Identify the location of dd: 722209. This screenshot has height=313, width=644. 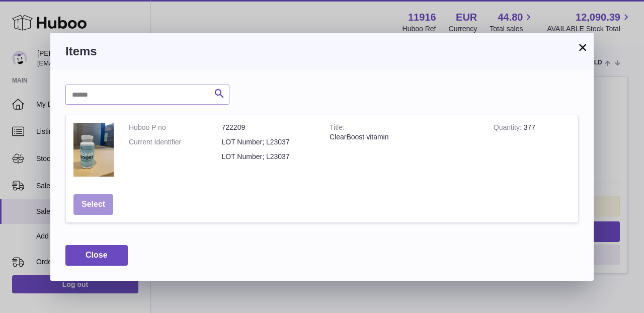
(268, 127).